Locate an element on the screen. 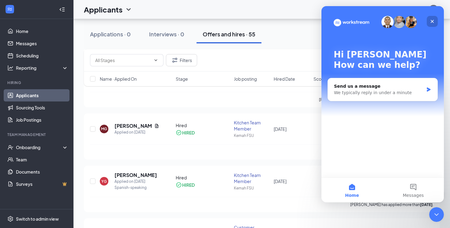  svg: Document is located at coordinates (157, 126).